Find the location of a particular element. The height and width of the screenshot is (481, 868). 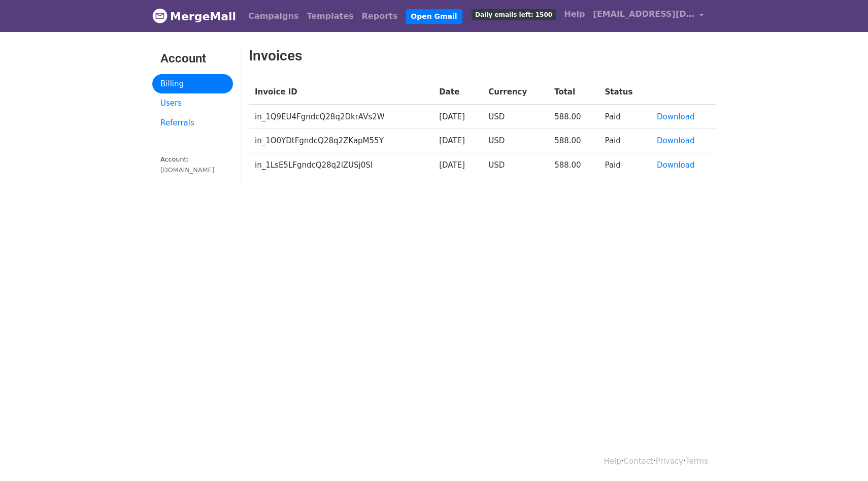

a: Referrals is located at coordinates (193, 123).